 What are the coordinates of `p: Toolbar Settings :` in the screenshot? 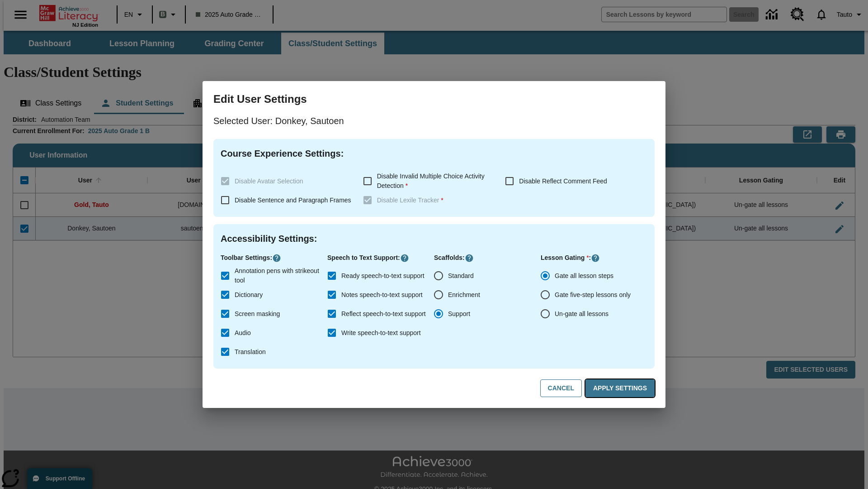 It's located at (274, 257).